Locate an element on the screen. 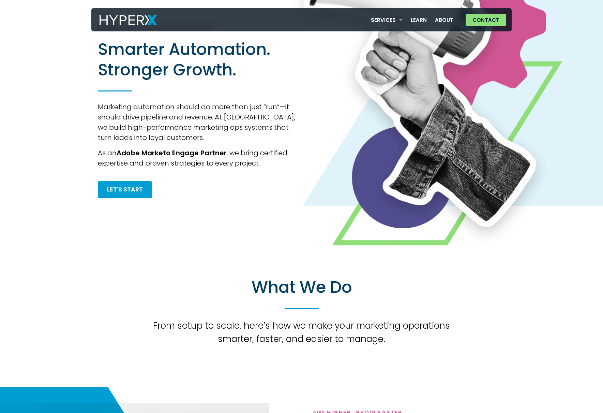 This screenshot has width=603, height=413. span: Contact is located at coordinates (486, 20).